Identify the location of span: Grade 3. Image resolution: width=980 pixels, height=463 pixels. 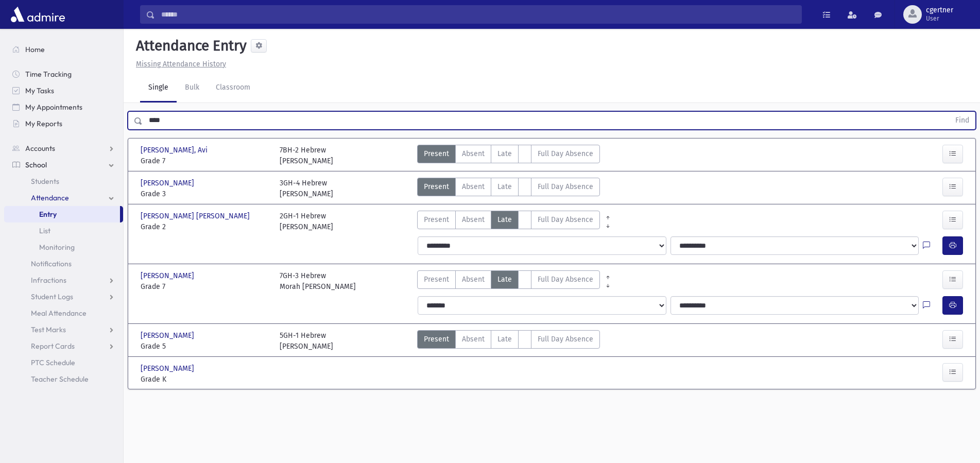
(205, 194).